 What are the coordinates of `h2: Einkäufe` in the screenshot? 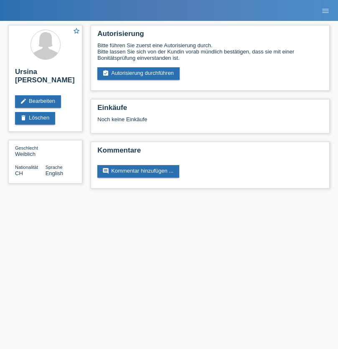 It's located at (210, 110).